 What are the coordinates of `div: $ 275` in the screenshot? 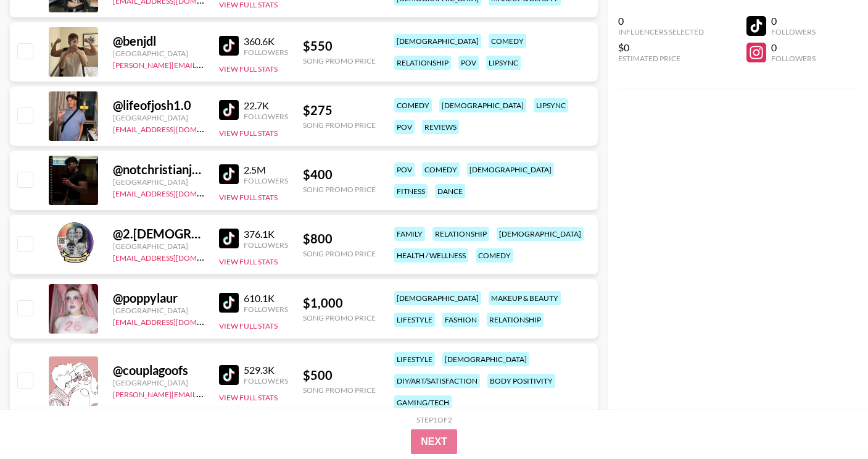 It's located at (339, 110).